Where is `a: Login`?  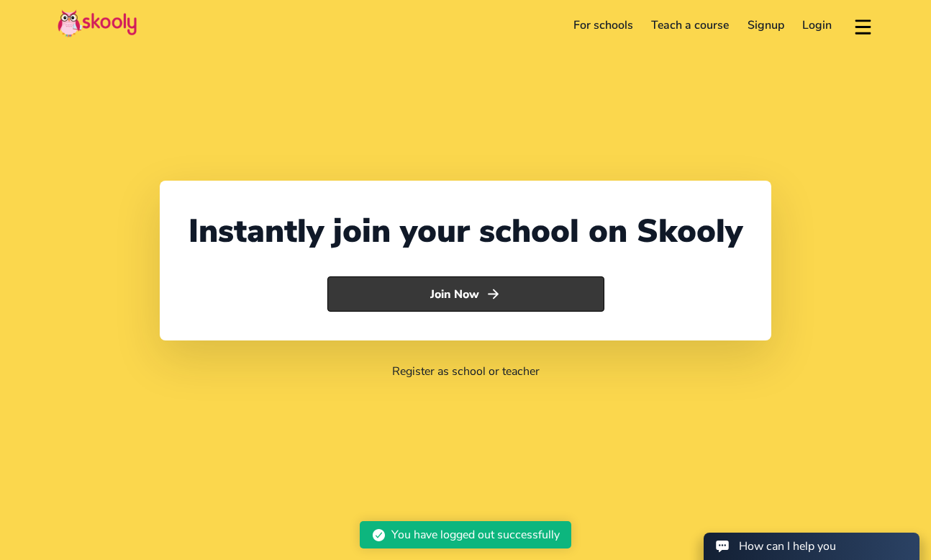 a: Login is located at coordinates (817, 25).